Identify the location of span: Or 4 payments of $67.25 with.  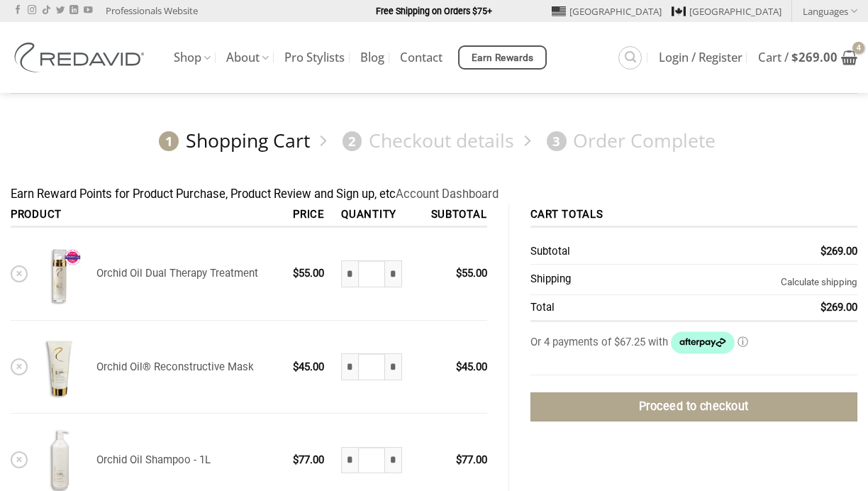
(600, 342).